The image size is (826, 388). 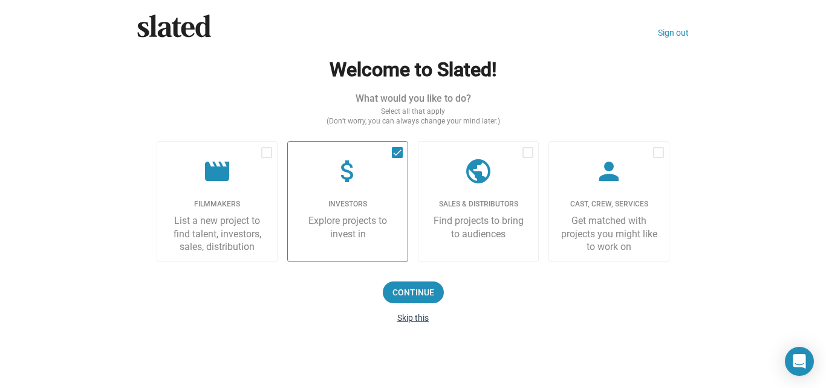 What do you see at coordinates (413, 70) in the screenshot?
I see `h2: Welcome to Slated!` at bounding box center [413, 70].